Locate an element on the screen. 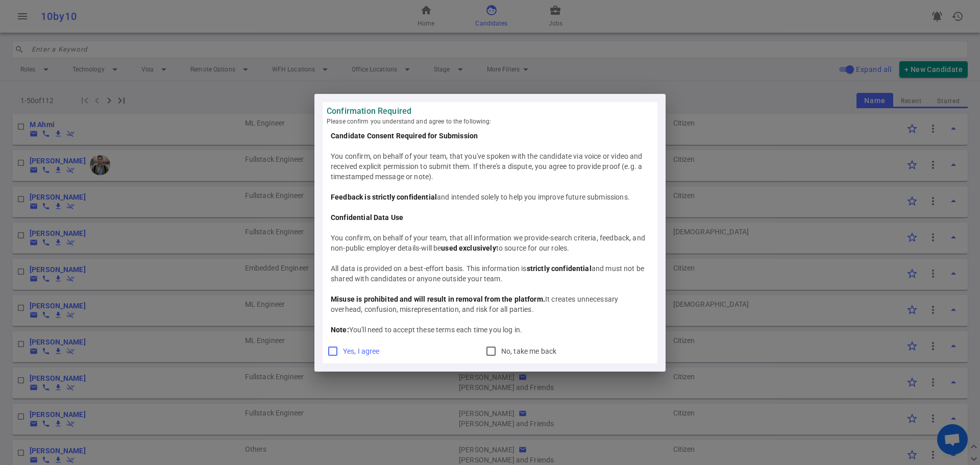 Image resolution: width=980 pixels, height=465 pixels. div: and intended solely to help you improve future submissions. is located at coordinates (490, 197).